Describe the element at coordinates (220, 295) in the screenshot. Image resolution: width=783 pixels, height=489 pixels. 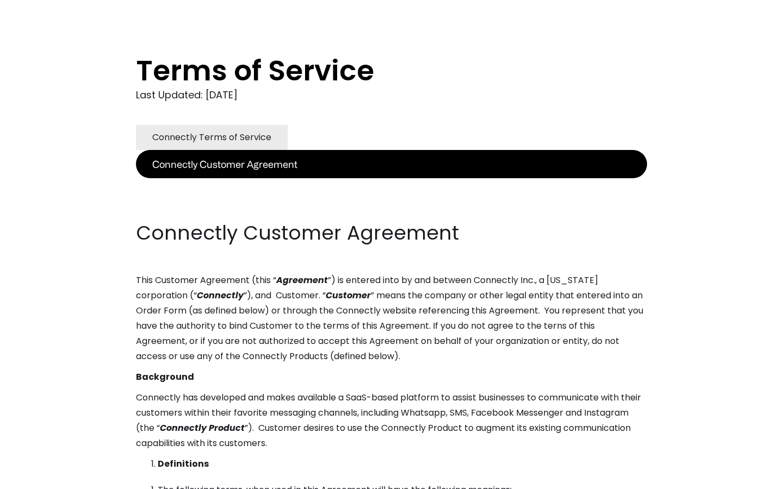
I see `em: Connectly` at that location.